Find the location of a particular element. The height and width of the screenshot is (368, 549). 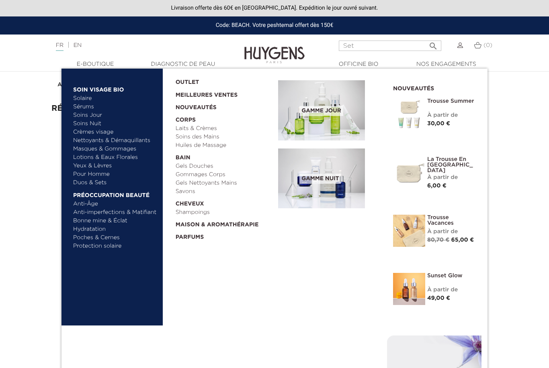

h2: Nouveautés is located at coordinates (434, 88).